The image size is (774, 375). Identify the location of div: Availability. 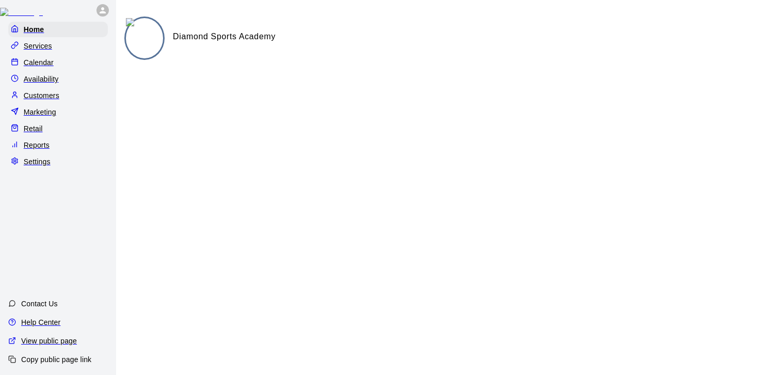
(58, 79).